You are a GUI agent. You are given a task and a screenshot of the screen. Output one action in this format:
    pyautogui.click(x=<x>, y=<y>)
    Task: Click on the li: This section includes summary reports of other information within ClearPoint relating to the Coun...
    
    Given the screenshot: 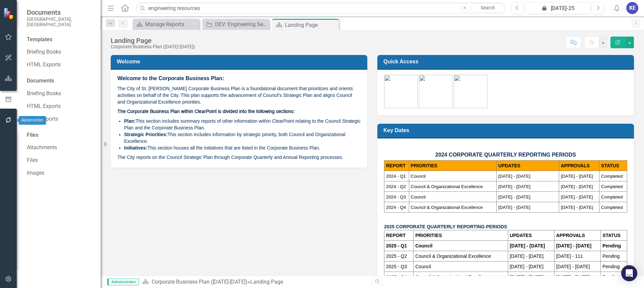 What is the action you would take?
    pyautogui.click(x=242, y=124)
    